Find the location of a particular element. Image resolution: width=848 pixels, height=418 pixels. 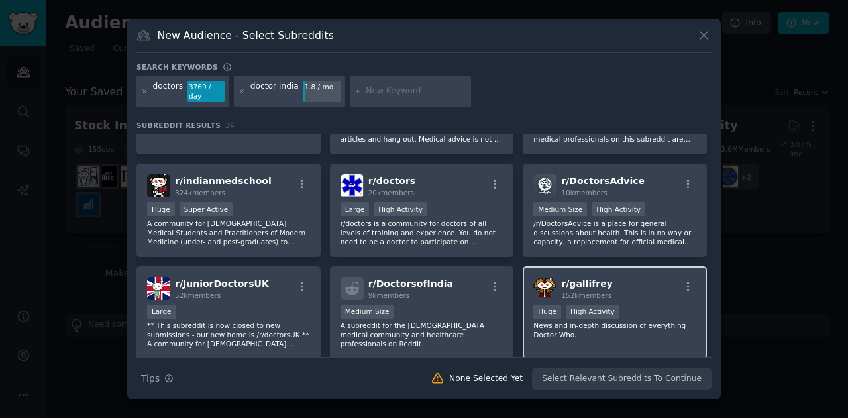

span: r/ JuniorDoctorsUK is located at coordinates (222, 284).